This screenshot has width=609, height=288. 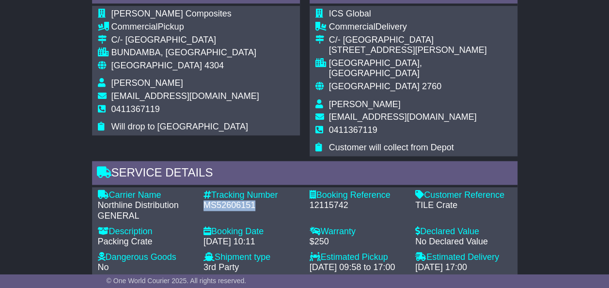 I want to click on div: Customer Reference, so click(x=463, y=195).